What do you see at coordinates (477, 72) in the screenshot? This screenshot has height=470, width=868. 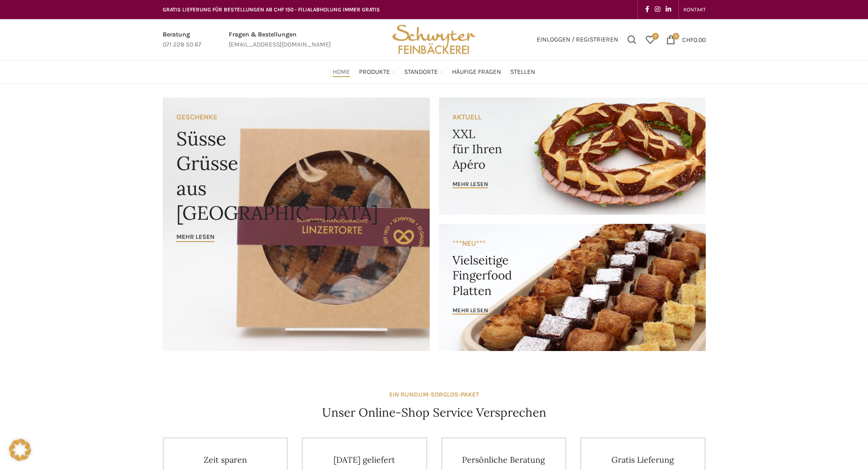 I see `a: Häufige Fragen` at bounding box center [477, 72].